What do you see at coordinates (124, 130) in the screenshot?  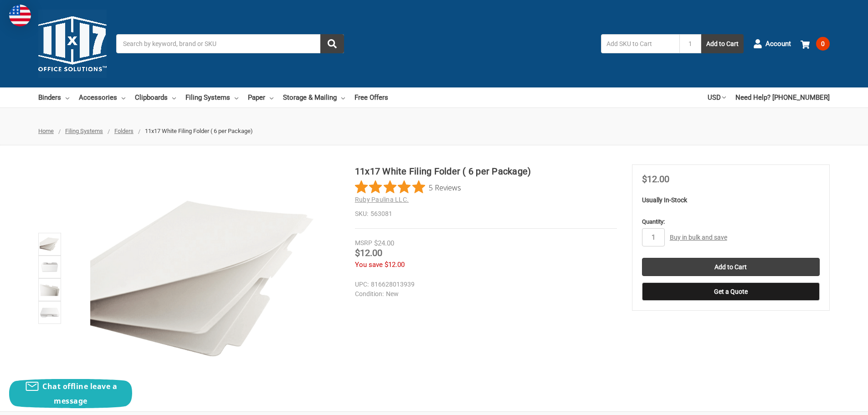 I see `a: Folders` at bounding box center [124, 130].